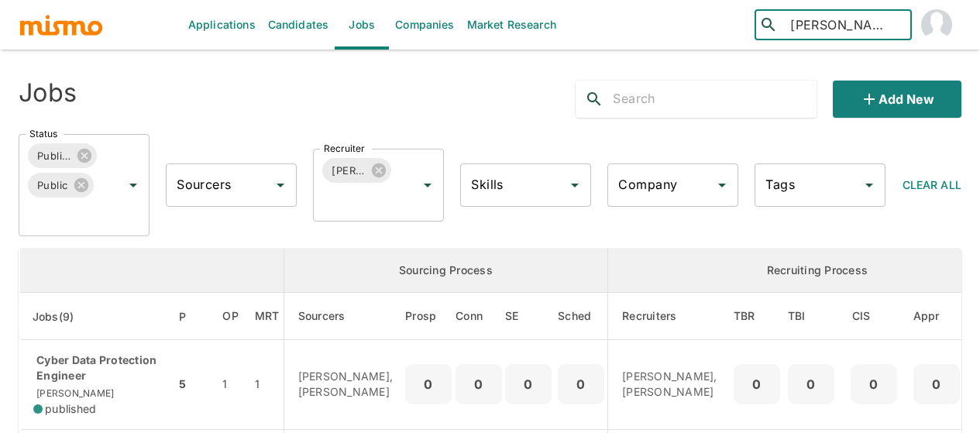 Image resolution: width=980 pixels, height=433 pixels. Describe the element at coordinates (43, 133) in the screenshot. I see `label: Status` at that location.